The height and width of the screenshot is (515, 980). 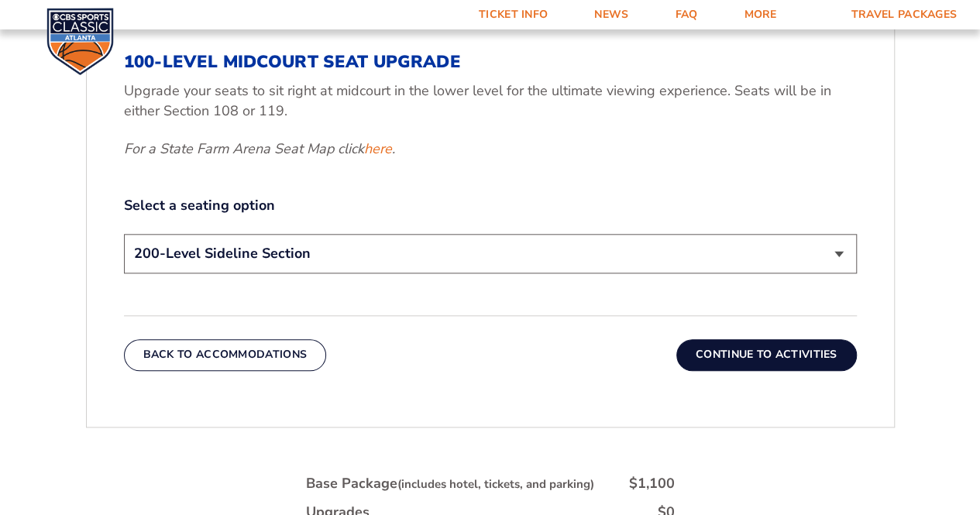 What do you see at coordinates (490, 205) in the screenshot?
I see `label: Select a seating option` at bounding box center [490, 205].